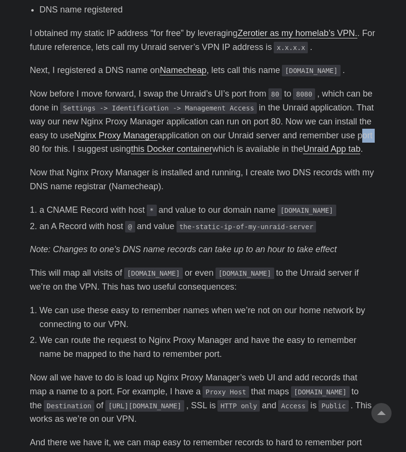  What do you see at coordinates (238, 406) in the screenshot?
I see `code: HTTP only` at bounding box center [238, 406].